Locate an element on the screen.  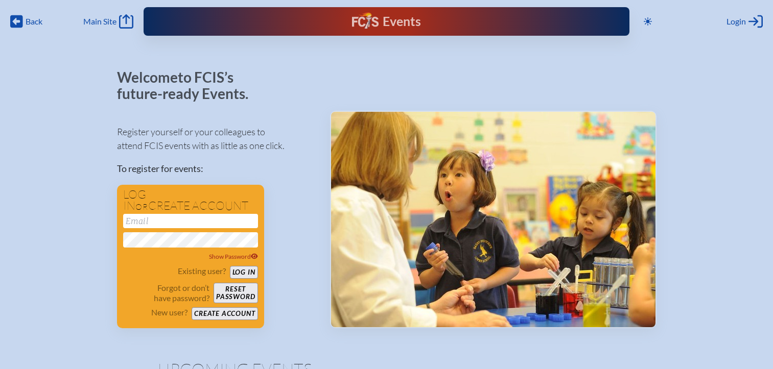
span: or is located at coordinates (141, 207).